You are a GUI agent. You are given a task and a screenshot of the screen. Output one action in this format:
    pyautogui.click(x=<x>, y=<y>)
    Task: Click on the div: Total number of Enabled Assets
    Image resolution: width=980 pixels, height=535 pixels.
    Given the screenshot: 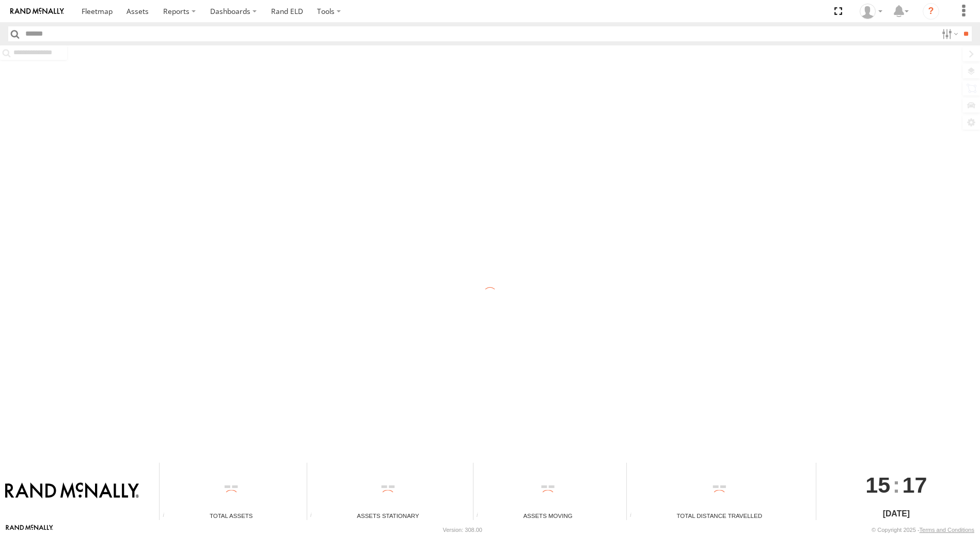 What is the action you would take?
    pyautogui.click(x=167, y=516)
    